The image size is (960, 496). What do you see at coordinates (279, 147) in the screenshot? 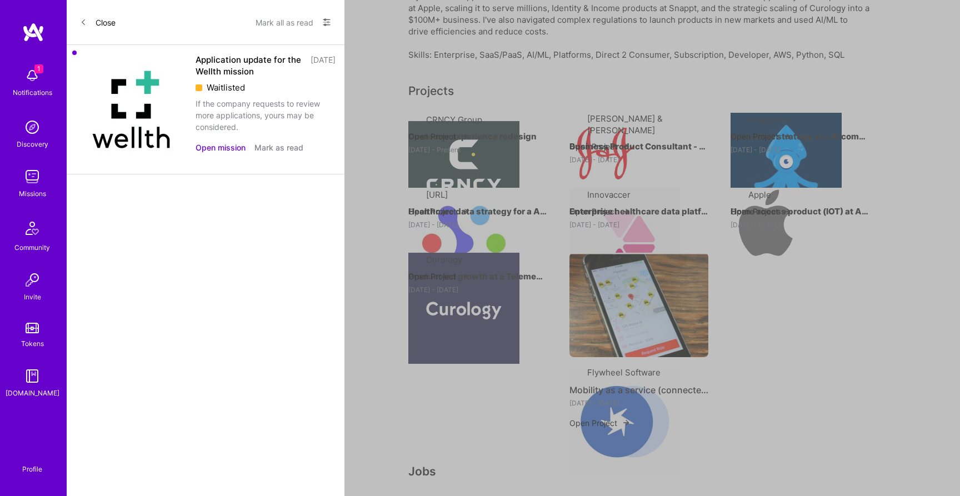
I see `button: Mark as read` at bounding box center [279, 147].